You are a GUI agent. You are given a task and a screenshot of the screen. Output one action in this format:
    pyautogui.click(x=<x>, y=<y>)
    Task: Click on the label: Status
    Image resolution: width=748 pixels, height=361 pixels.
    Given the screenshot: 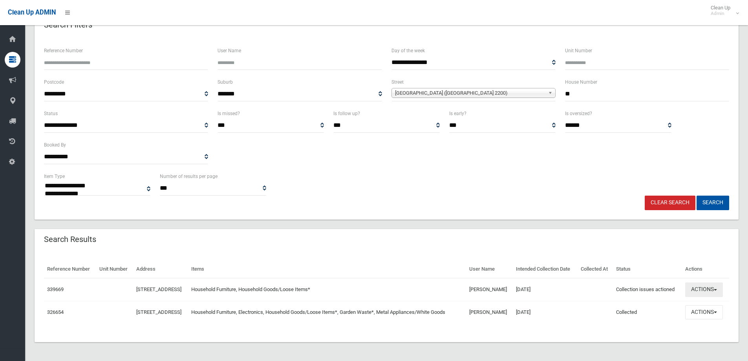 What is the action you would take?
    pyautogui.click(x=51, y=113)
    